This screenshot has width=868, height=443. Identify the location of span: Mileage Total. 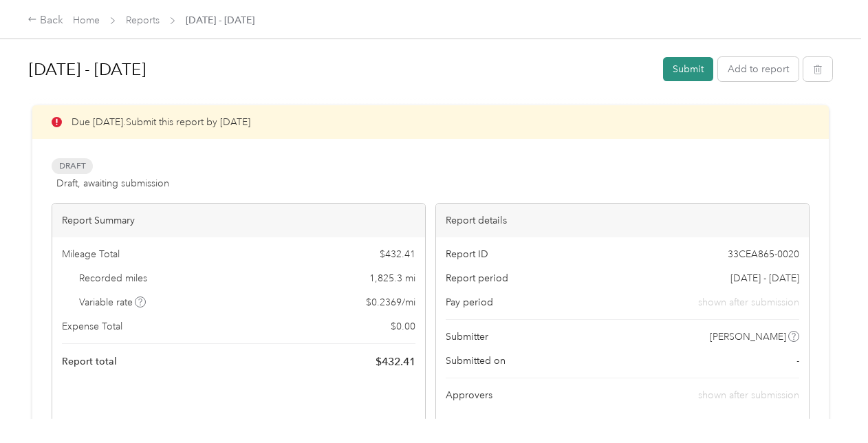
(91, 254).